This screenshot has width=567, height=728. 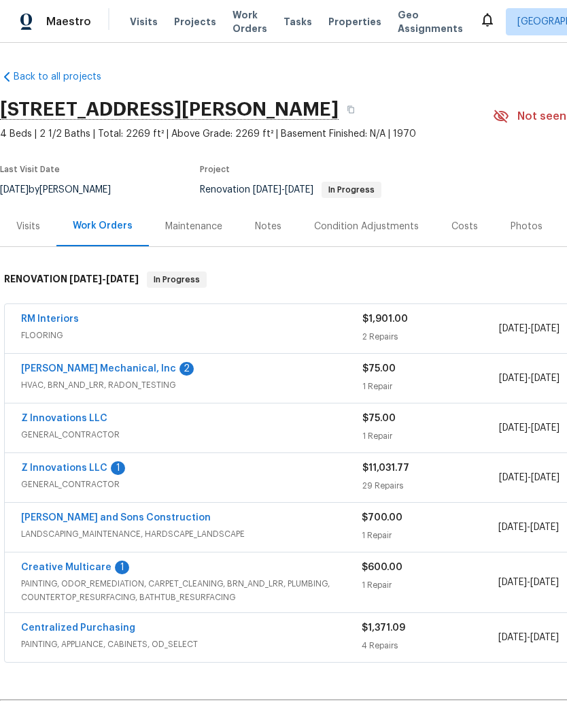 What do you see at coordinates (102, 226) in the screenshot?
I see `div: Work Orders` at bounding box center [102, 226].